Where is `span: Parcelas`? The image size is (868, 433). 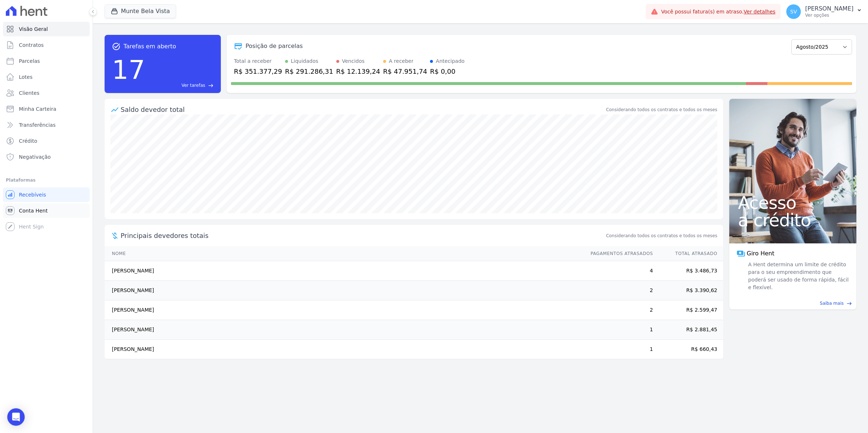 span: Parcelas is located at coordinates (30, 61).